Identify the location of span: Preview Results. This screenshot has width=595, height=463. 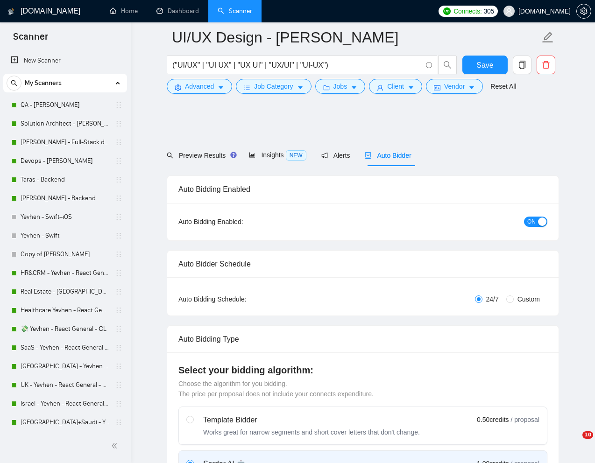
(200, 156).